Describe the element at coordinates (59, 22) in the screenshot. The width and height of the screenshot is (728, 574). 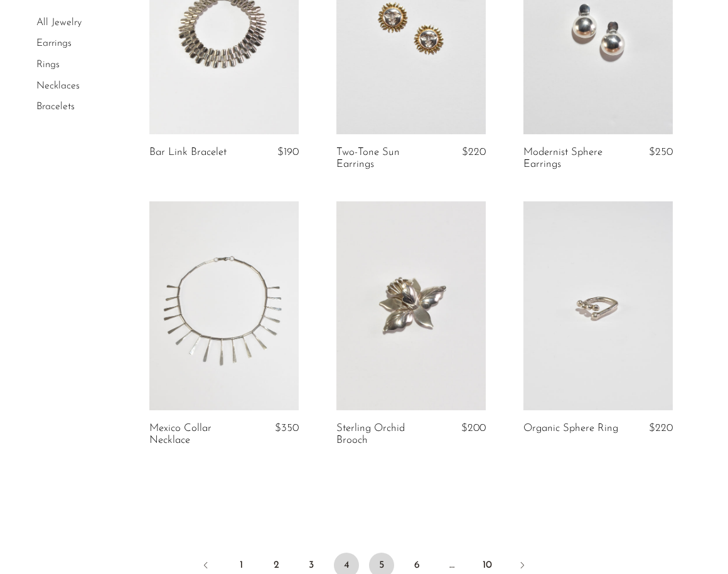
I see `a: All Jewelry` at that location.